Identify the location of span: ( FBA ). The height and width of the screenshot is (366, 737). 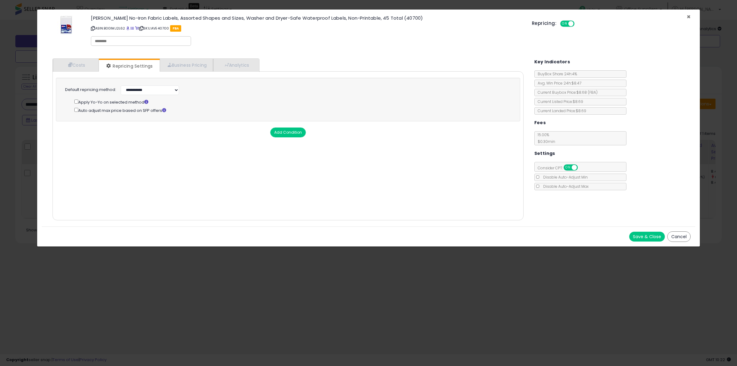
(593, 92).